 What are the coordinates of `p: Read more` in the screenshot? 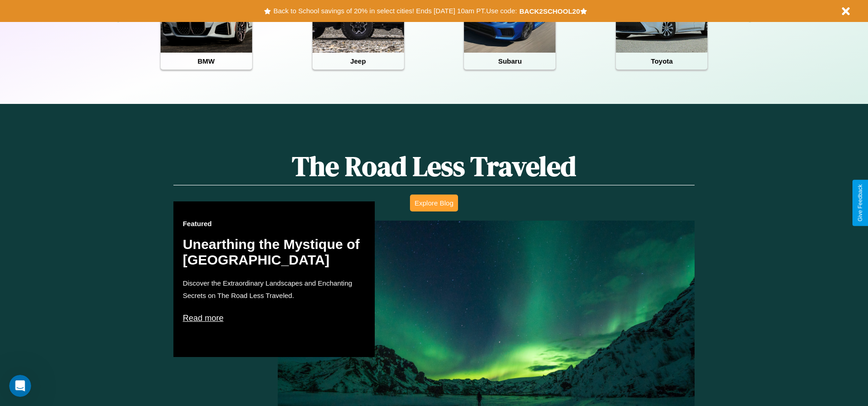 It's located at (274, 318).